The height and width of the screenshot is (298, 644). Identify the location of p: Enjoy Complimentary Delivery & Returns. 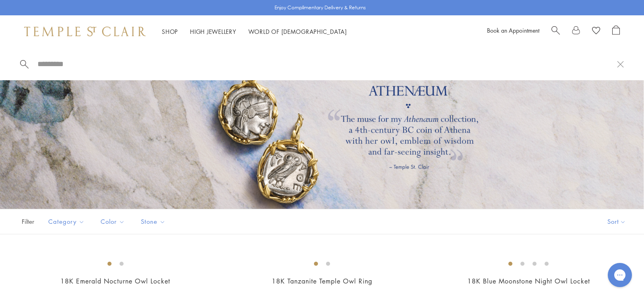
(320, 8).